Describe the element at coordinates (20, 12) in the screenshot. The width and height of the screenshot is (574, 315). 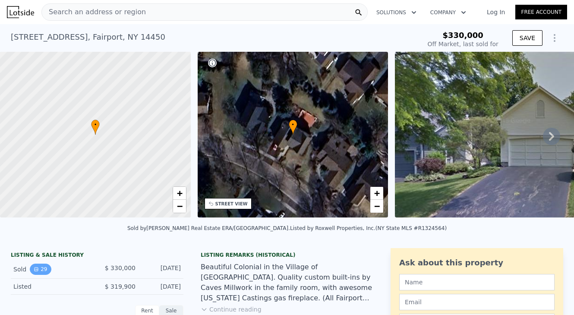
I see `img: Lotside` at that location.